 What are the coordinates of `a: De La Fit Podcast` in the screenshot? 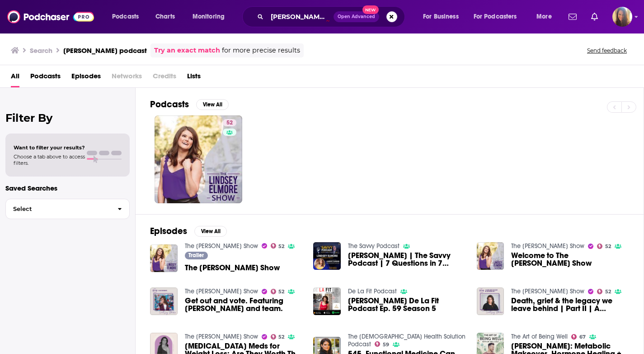 It's located at (372, 291).